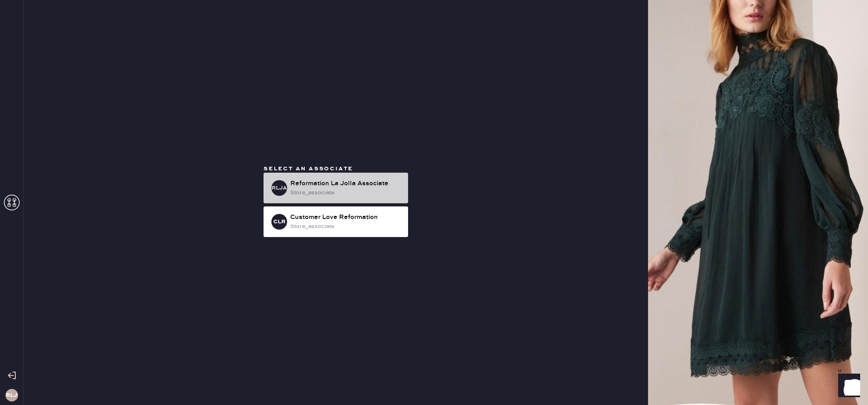 This screenshot has width=868, height=405. What do you see at coordinates (279, 222) in the screenshot?
I see `h3: CLR` at bounding box center [279, 222].